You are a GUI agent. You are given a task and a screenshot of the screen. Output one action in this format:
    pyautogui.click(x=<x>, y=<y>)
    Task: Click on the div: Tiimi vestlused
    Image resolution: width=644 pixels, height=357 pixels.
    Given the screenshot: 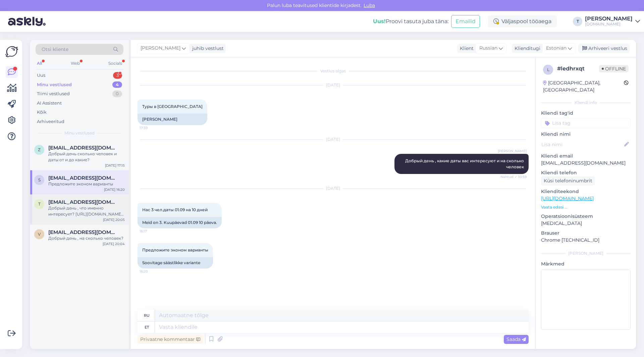 What is the action you would take?
    pyautogui.click(x=54, y=94)
    